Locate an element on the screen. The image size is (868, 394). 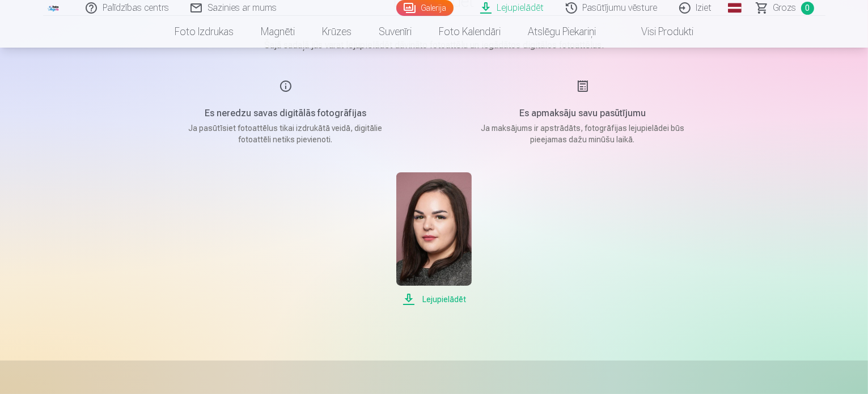
p: Ja maksājums ir apstrādāts, fotogrāfijas lejupielādei būs pieejamas dažu minūšu laikā. is located at coordinates (582, 134).